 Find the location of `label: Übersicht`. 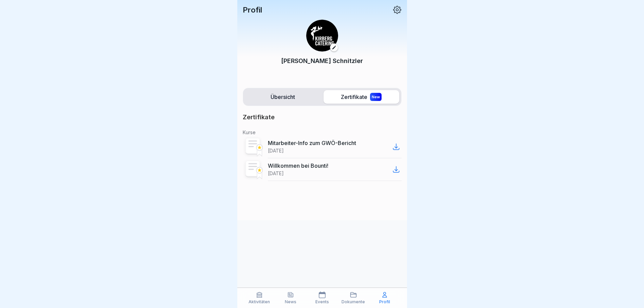

label: Übersicht is located at coordinates (282, 97).